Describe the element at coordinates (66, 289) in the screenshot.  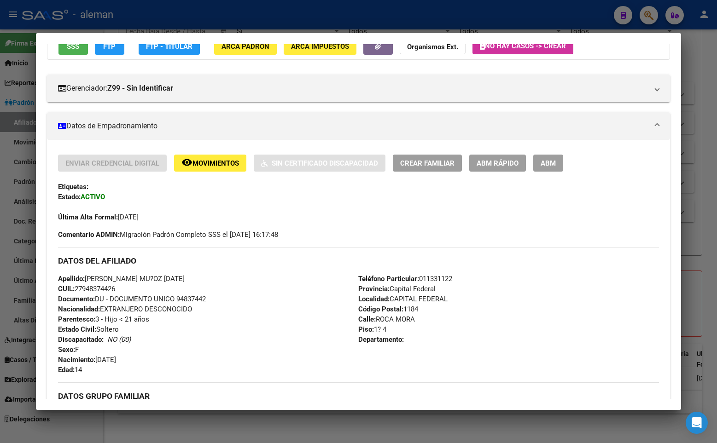
I see `strong: CUIL:` at that location.